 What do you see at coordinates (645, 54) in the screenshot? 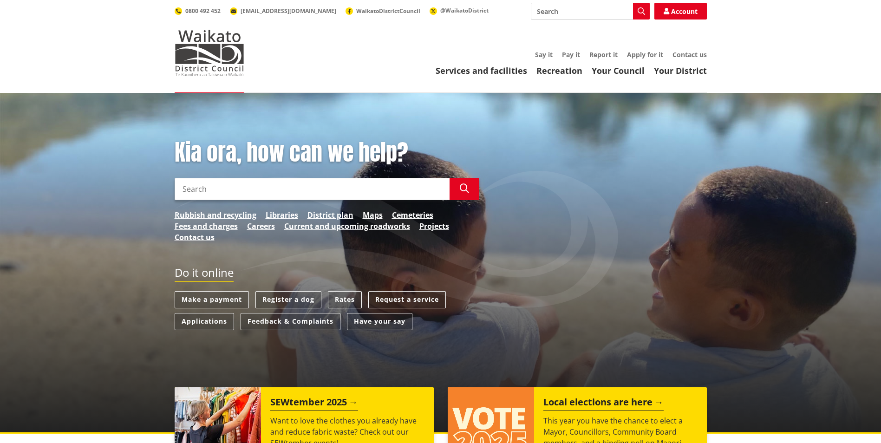
I see `a: Apply for it` at bounding box center [645, 54].